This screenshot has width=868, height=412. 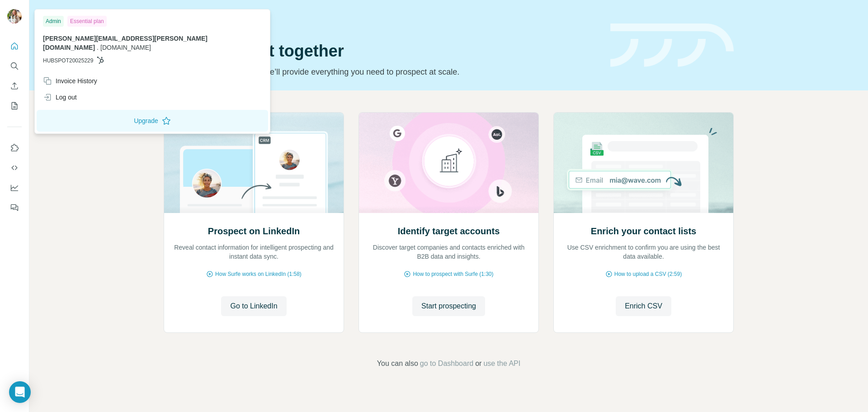 What do you see at coordinates (644, 306) in the screenshot?
I see `span: Enrich CSV` at bounding box center [644, 306].